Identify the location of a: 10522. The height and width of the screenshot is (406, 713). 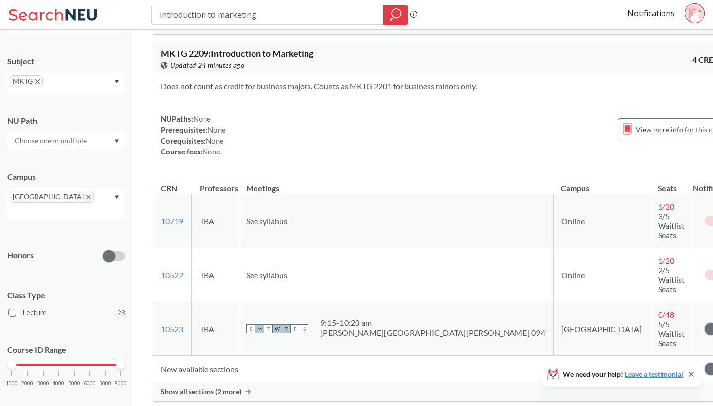
(172, 275).